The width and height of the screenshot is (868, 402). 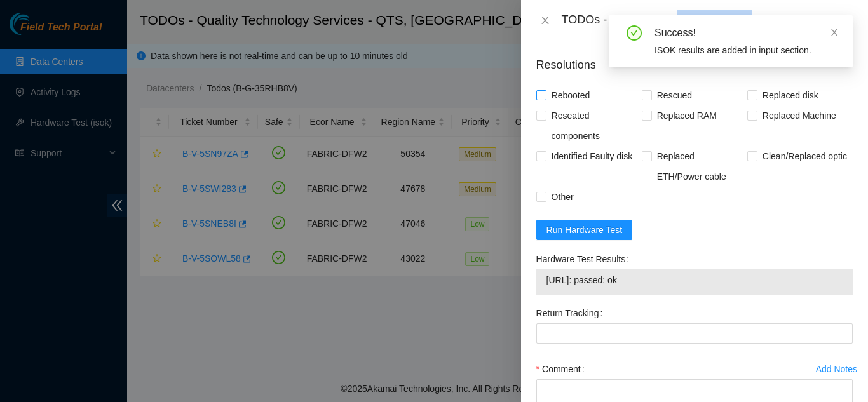 I want to click on div: TODOs - Description - B-V-5SOWL58, so click(x=707, y=21).